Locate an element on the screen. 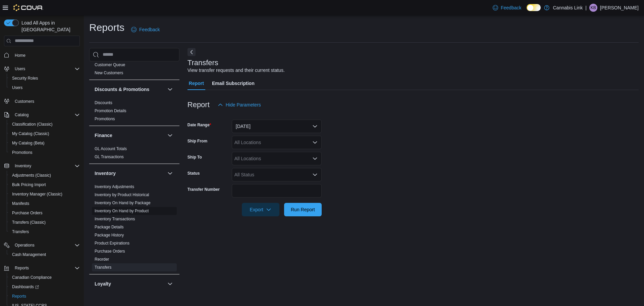 The height and width of the screenshot is (306, 644). a: Users is located at coordinates (17, 87).